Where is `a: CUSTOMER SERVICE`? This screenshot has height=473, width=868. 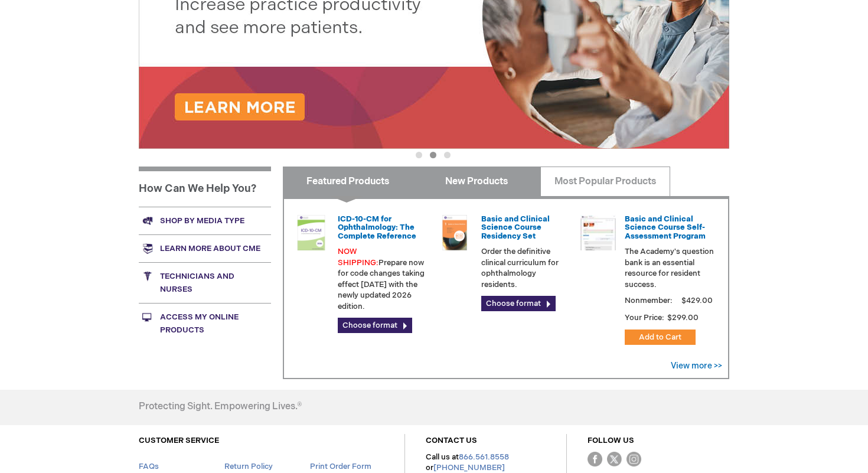
a: CUSTOMER SERVICE is located at coordinates (179, 441).